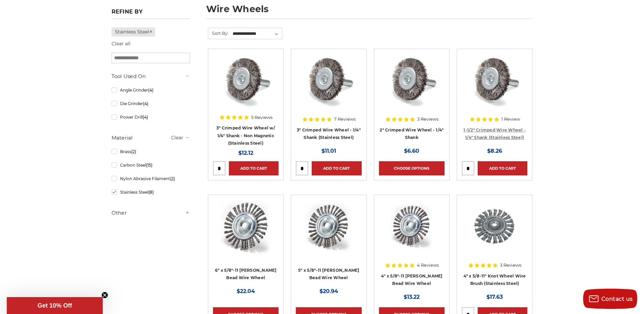 The height and width of the screenshot is (314, 644). Describe the element at coordinates (428, 265) in the screenshot. I see `span: 4 Reviews` at that location.